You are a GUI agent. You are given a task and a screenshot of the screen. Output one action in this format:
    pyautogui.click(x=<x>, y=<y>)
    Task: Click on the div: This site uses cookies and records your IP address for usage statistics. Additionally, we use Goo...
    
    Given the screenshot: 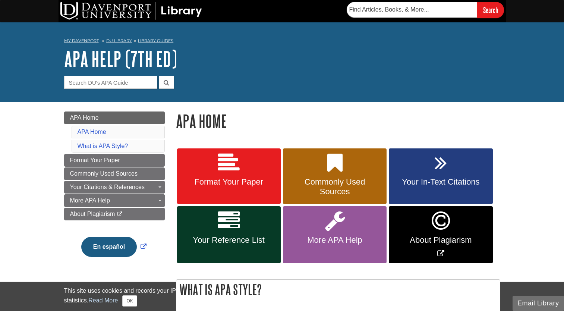 What is the action you would take?
    pyautogui.click(x=282, y=296)
    